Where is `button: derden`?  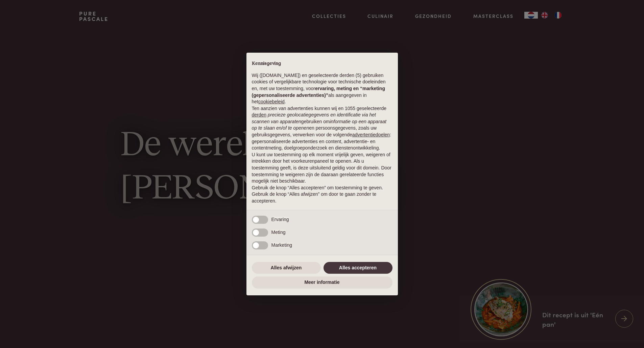 button: derden is located at coordinates (259, 115).